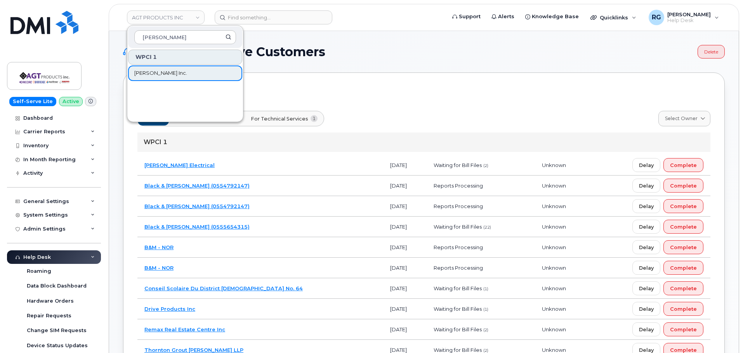 The image size is (743, 353). What do you see at coordinates (279, 119) in the screenshot?
I see `span: For Technical Services` at bounding box center [279, 119].